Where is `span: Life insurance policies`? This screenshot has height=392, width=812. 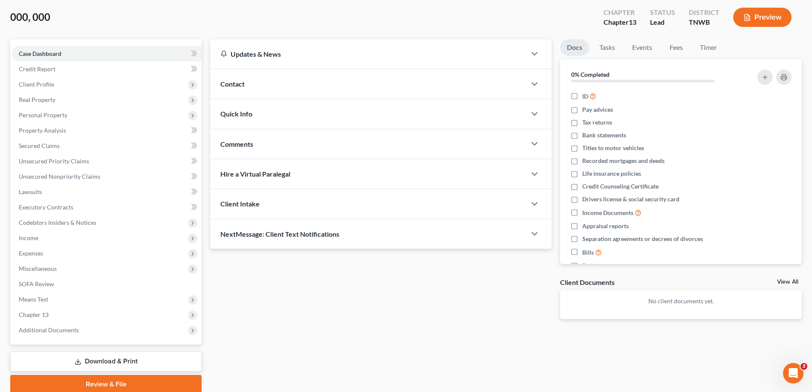 span: Life insurance policies is located at coordinates (612, 174).